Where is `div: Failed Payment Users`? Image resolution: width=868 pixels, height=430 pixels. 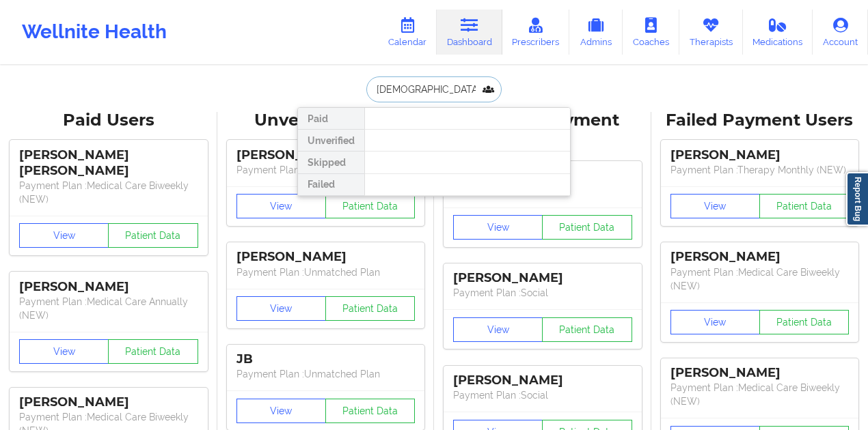
div: Failed Payment Users is located at coordinates (760, 120).